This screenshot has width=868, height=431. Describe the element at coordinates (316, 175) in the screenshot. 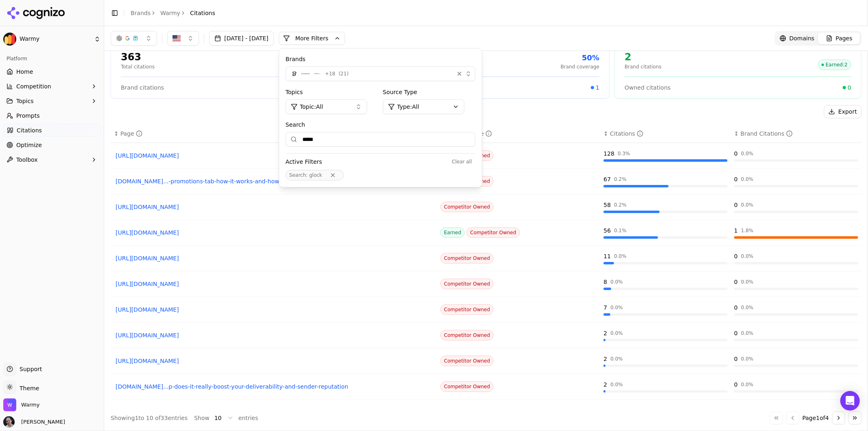

I see `span: glock` at that location.